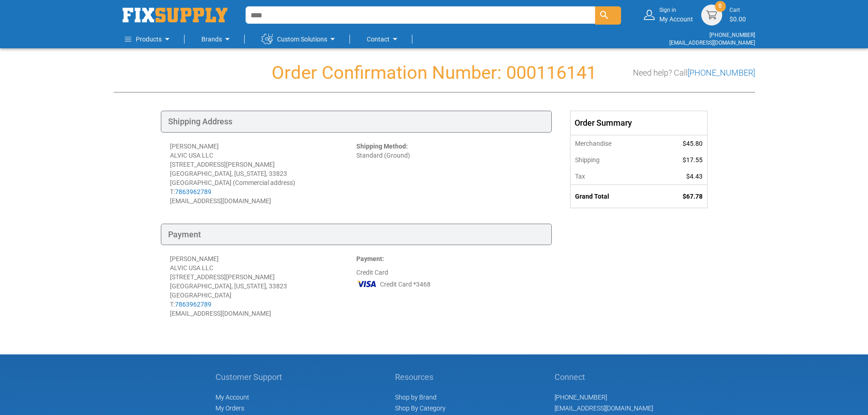  Describe the element at coordinates (415, 398) in the screenshot. I see `a: Shop by Brand` at that location.